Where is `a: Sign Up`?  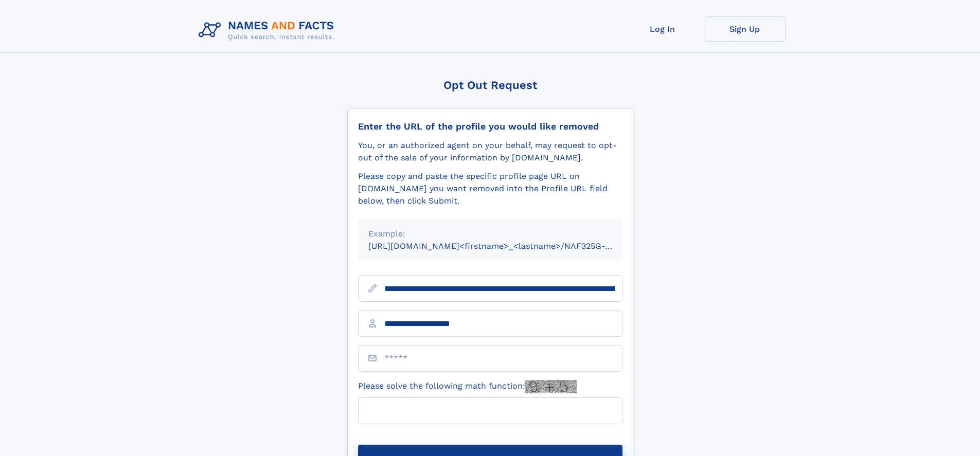
a: Sign Up is located at coordinates (744, 29).